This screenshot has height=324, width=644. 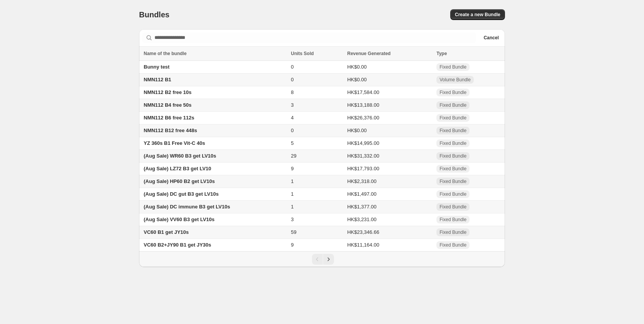 What do you see at coordinates (169, 117) in the screenshot?
I see `span: NMN112 B6 free 112s` at bounding box center [169, 117].